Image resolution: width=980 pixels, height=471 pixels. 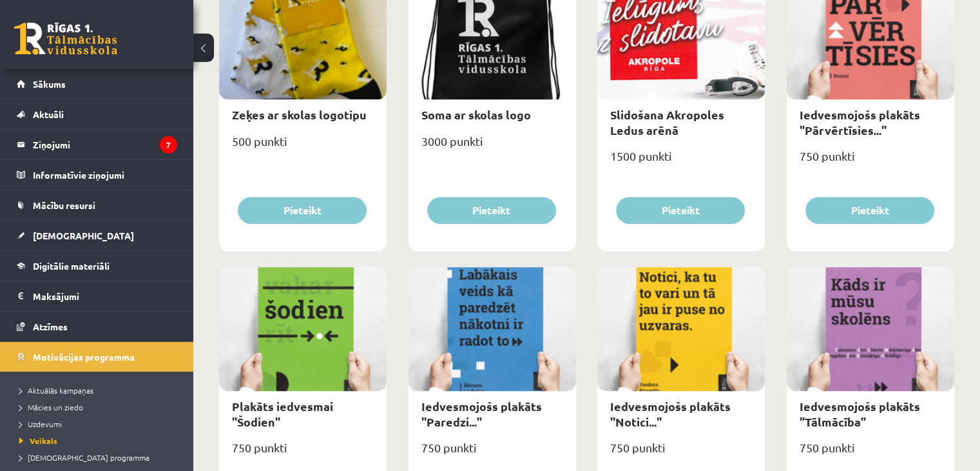 I want to click on span: Sākums, so click(x=49, y=84).